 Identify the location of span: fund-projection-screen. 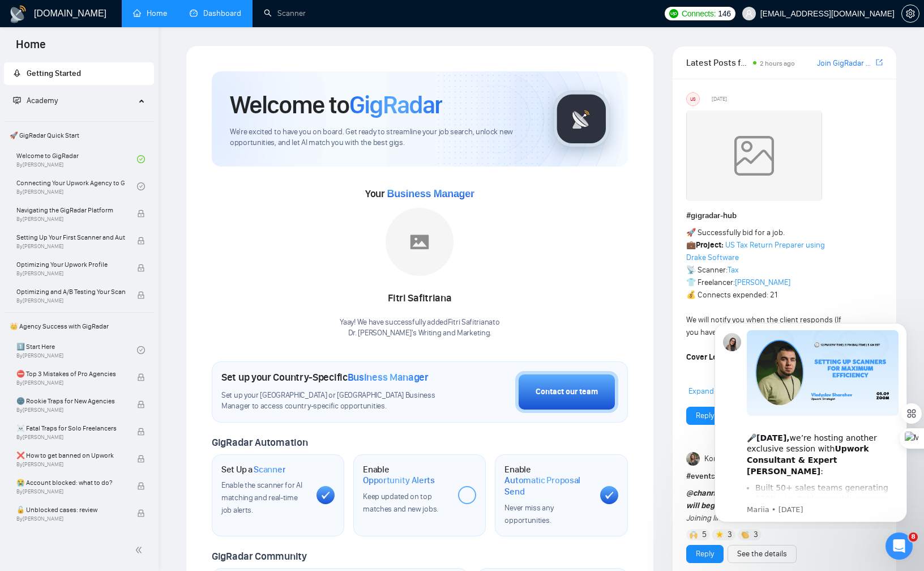
(17, 100).